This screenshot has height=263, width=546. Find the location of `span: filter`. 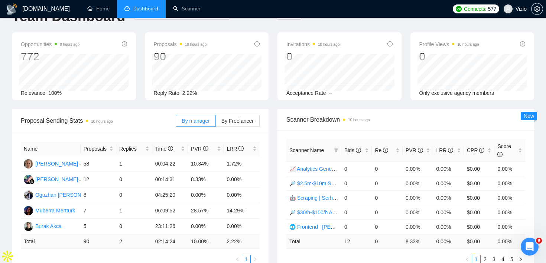

span: filter is located at coordinates (336, 150).